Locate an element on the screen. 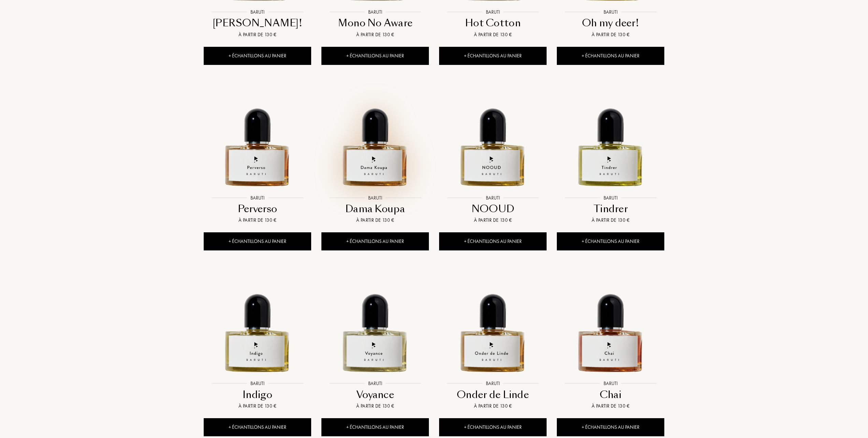  a: Indigo BarutiBarutiIndigoÀ partir de 130 € is located at coordinates (257, 340).